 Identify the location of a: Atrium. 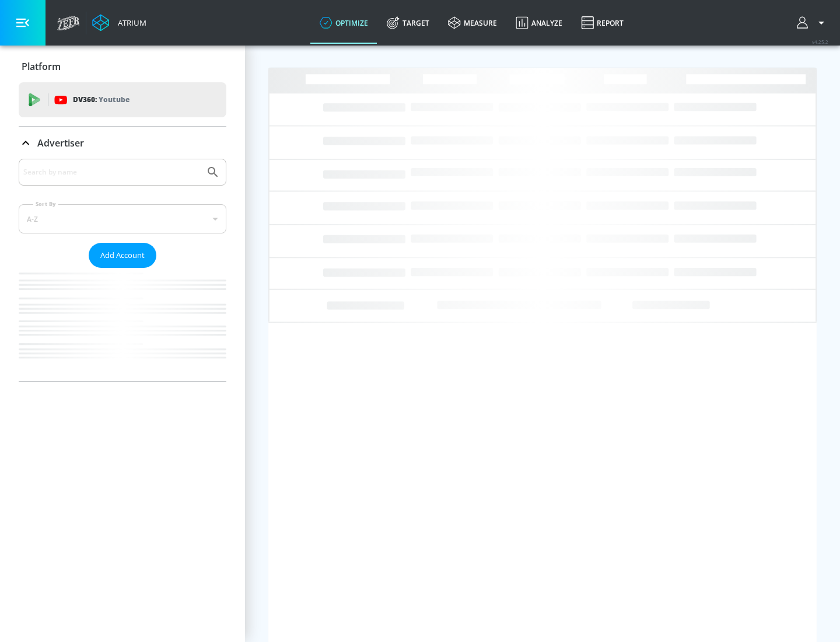
(119, 23).